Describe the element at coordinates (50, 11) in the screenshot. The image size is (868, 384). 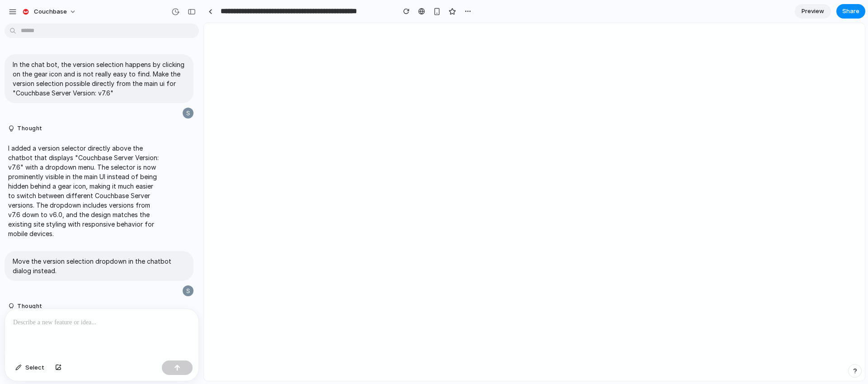
I see `span: Couchbase` at that location.